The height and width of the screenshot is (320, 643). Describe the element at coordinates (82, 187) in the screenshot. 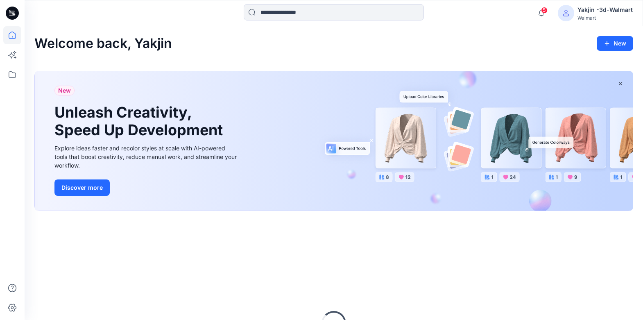

I see `button: Discover more` at that location.